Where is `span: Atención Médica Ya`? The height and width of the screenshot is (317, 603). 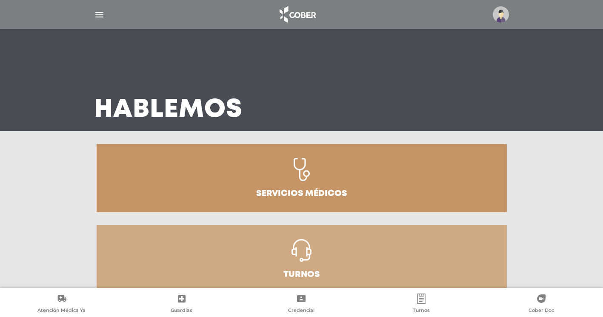
span: Atención Médica Ya is located at coordinates (61, 311).